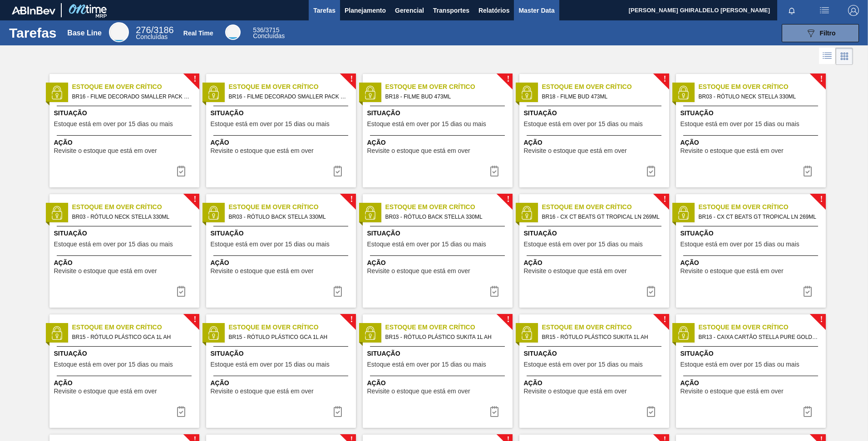 This screenshot has height=441, width=868. Describe the element at coordinates (828, 33) in the screenshot. I see `span: Filtro` at that location.